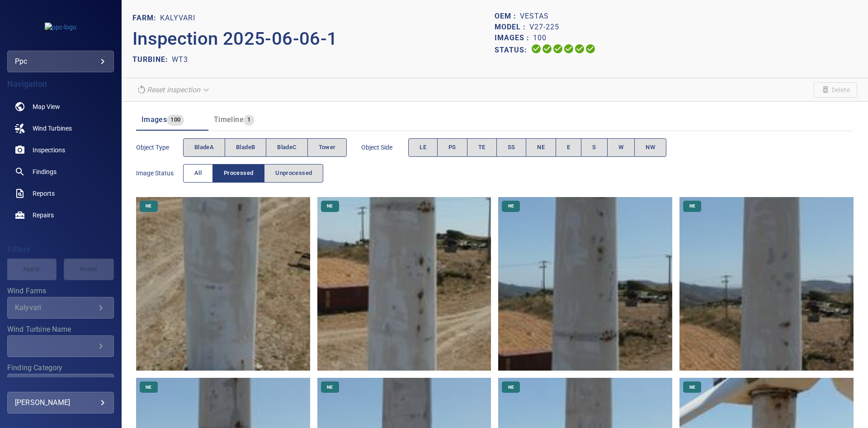 The width and height of the screenshot is (868, 428). Describe the element at coordinates (146, 18) in the screenshot. I see `p: FARM:` at that location.